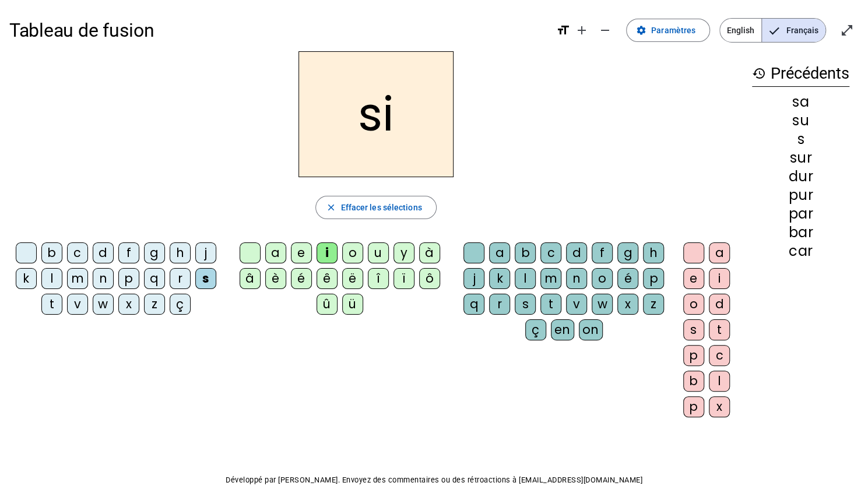 The image size is (868, 486). I want to click on div: ë, so click(352, 279).